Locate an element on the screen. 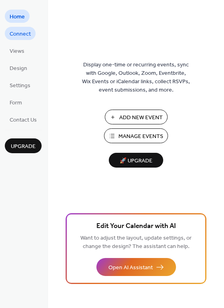 The image size is (224, 308). span: Contact Us is located at coordinates (23, 120).